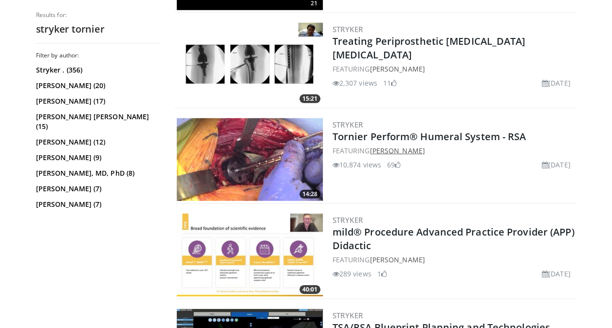 The image size is (612, 328). I want to click on li: 11, so click(390, 83).